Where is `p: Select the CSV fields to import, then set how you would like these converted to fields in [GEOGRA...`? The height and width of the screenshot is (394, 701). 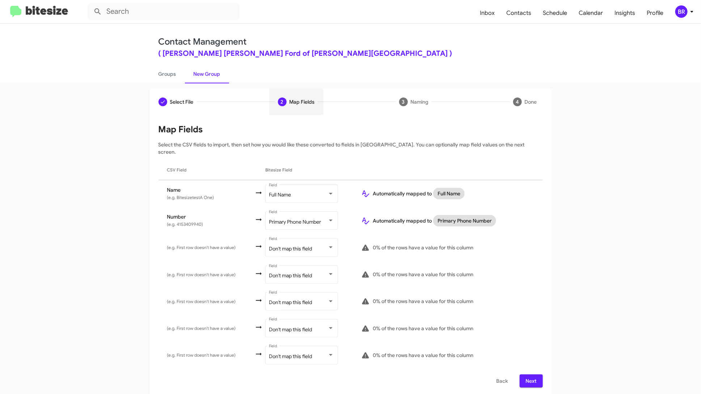
p: Select the CSV fields to import, then set how you would like these converted to fields in [GEOGRA... is located at coordinates (351, 148).